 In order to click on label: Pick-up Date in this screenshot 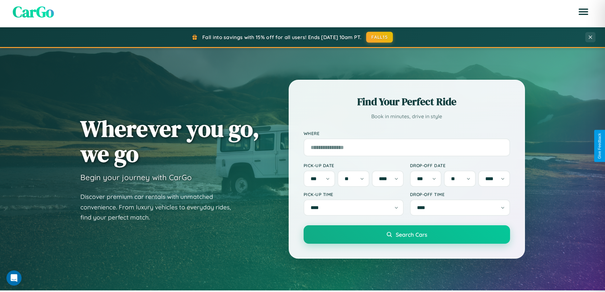, I will do `click(354, 165)`.